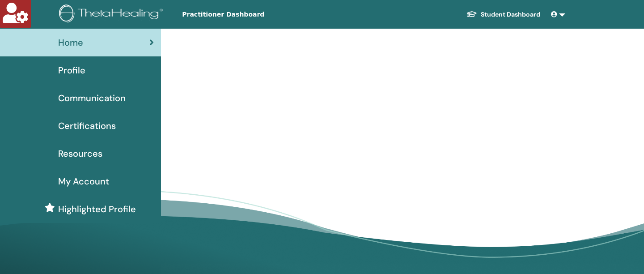  I want to click on span: My Account, so click(83, 182).